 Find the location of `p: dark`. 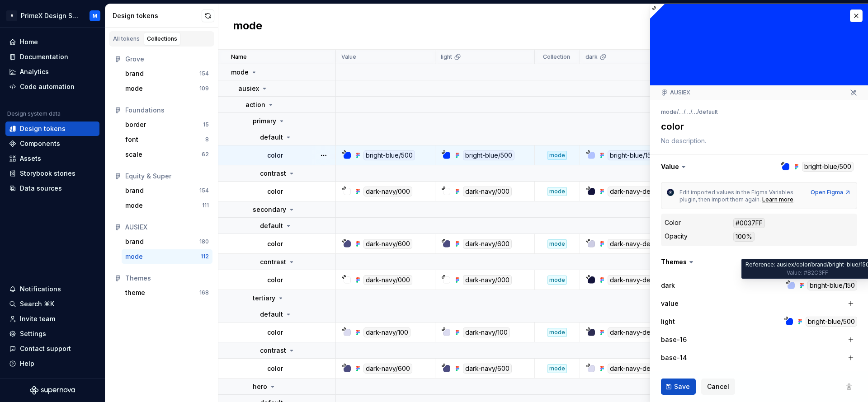

p: dark is located at coordinates (591, 57).